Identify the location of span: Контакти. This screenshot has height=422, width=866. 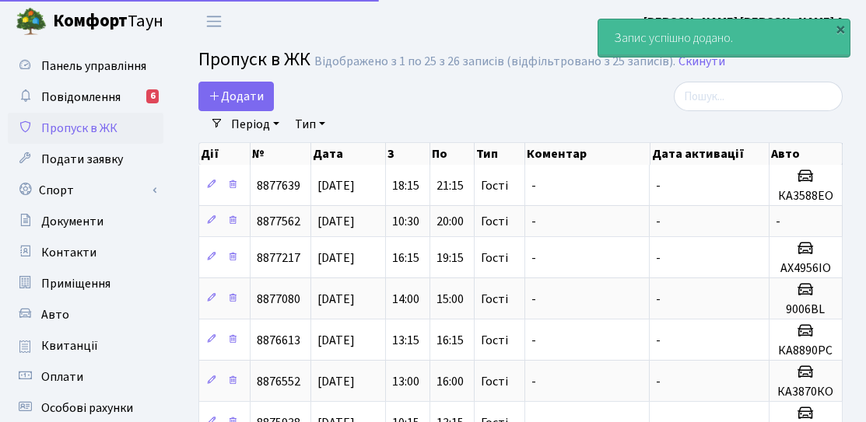
(68, 253).